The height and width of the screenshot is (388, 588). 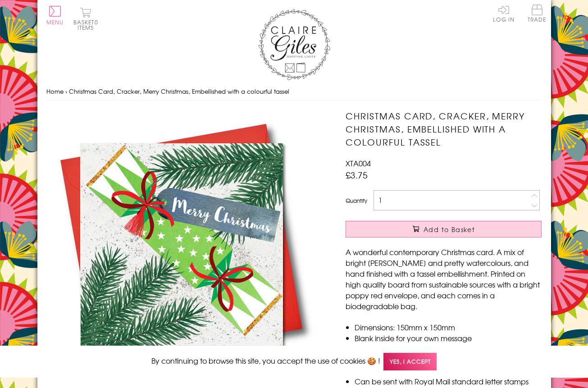 I want to click on span: Add to Basket, so click(x=449, y=229).